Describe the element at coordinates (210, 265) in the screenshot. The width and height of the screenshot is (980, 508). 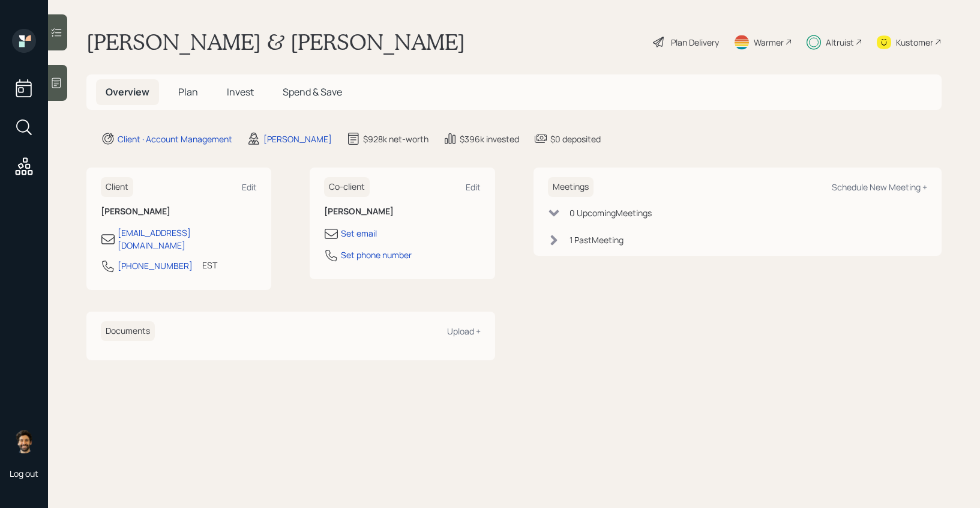
I see `div: EST` at that location.